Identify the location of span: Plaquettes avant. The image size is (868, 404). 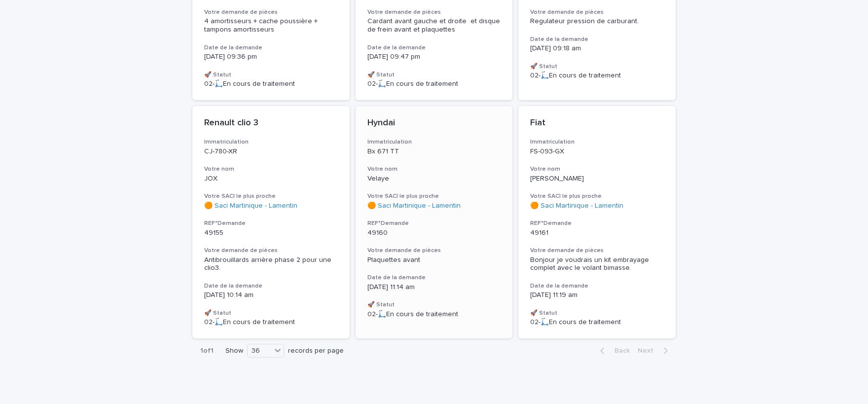
(393, 260).